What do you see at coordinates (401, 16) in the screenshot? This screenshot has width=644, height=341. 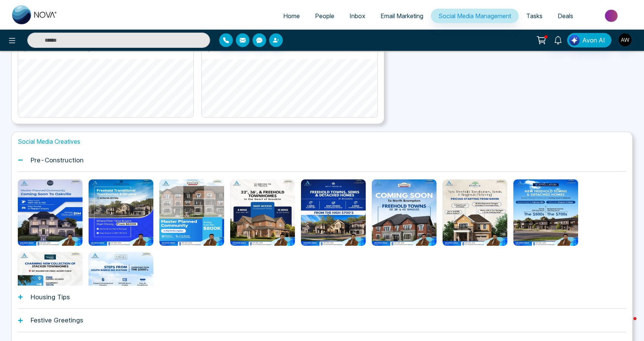 I see `a: Email Marketing` at bounding box center [401, 16].